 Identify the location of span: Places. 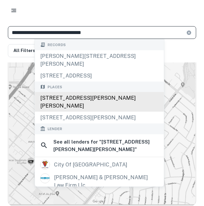
(55, 87).